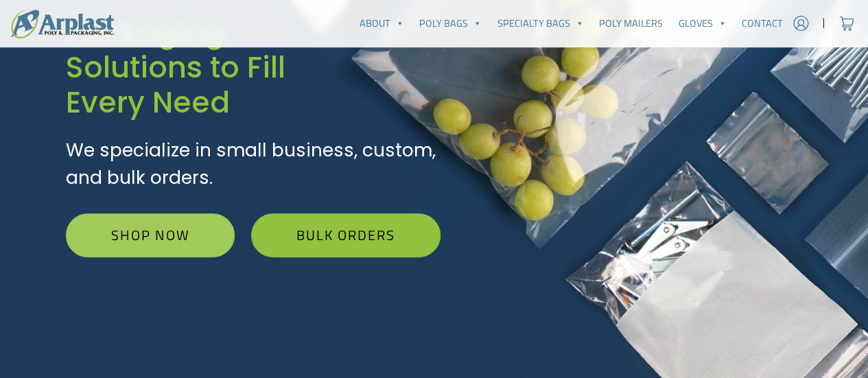  What do you see at coordinates (345, 235) in the screenshot?
I see `a: Bulk Orders` at bounding box center [345, 235].